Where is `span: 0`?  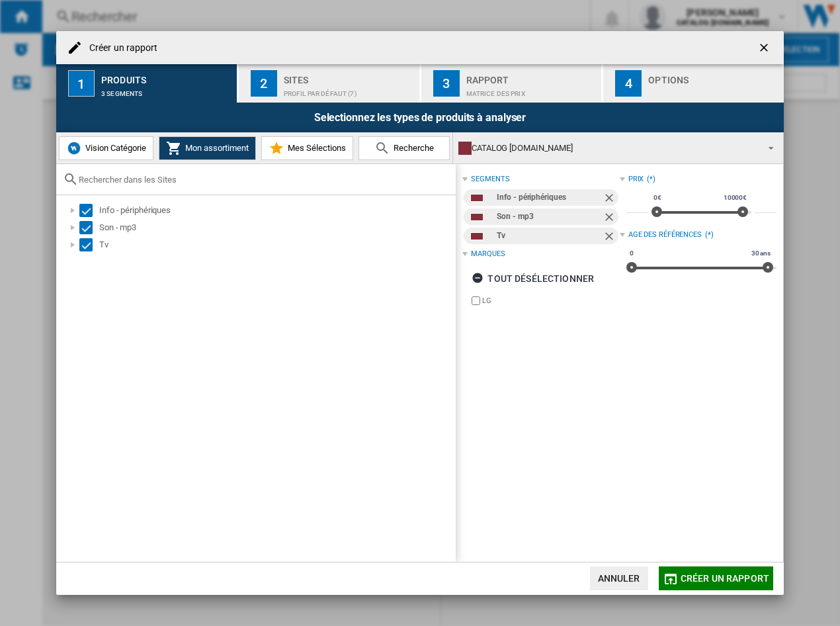 span: 0 is located at coordinates (631, 254).